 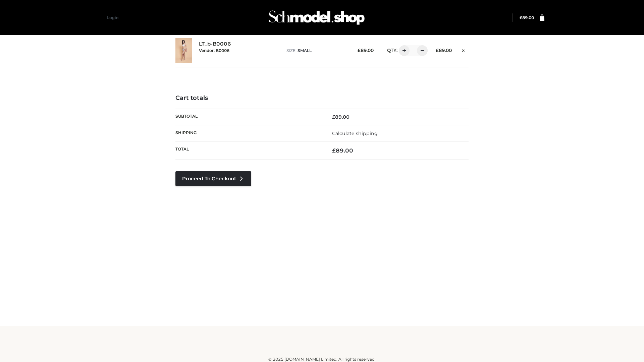 What do you see at coordinates (248, 133) in the screenshot?
I see `th: Shipping` at bounding box center [248, 133].